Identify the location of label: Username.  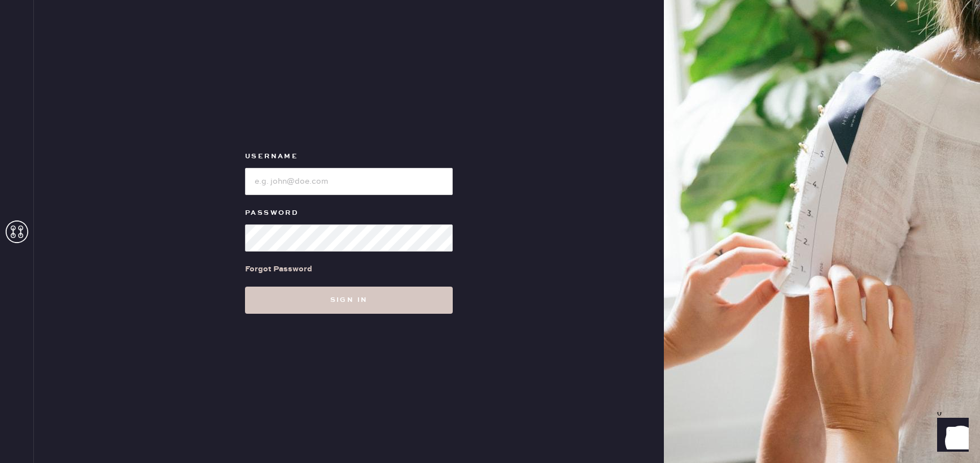
(349, 156).